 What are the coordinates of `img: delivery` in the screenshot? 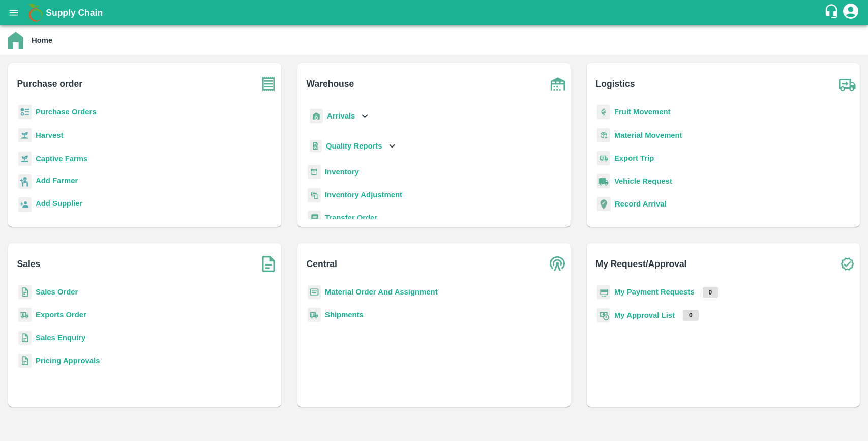 It's located at (603, 158).